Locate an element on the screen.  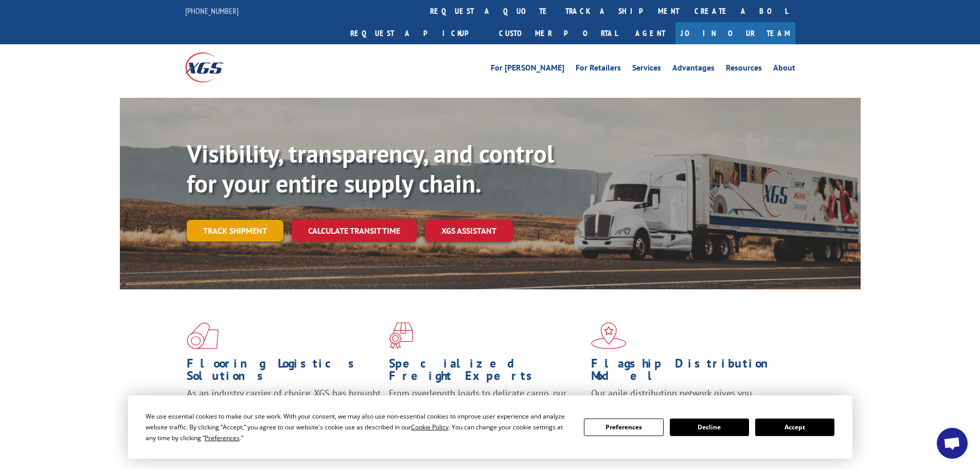
div: Open chat is located at coordinates (952, 443).